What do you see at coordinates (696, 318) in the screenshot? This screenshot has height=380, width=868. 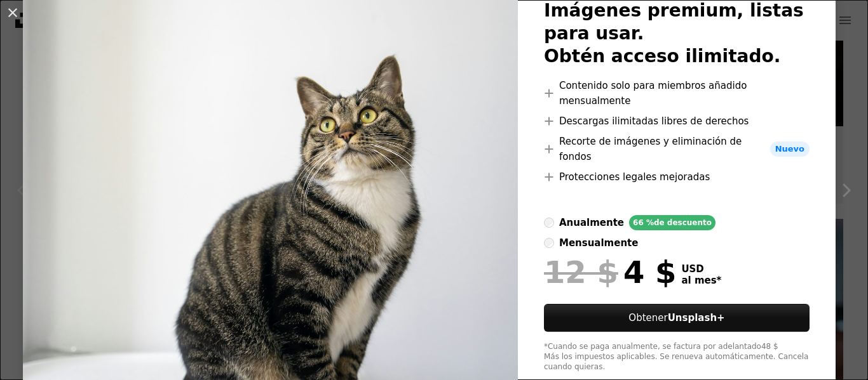 I see `strong: Unsplash+` at bounding box center [696, 318].